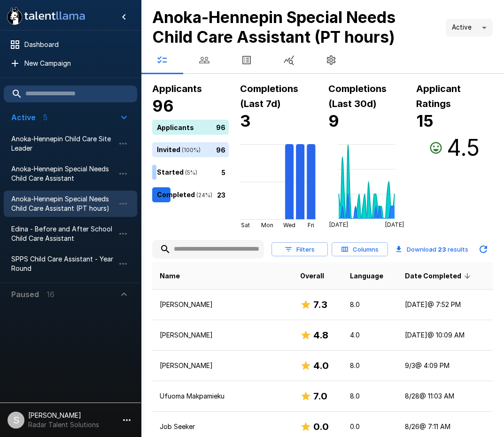  Describe the element at coordinates (334, 121) in the screenshot. I see `b: 9` at that location.